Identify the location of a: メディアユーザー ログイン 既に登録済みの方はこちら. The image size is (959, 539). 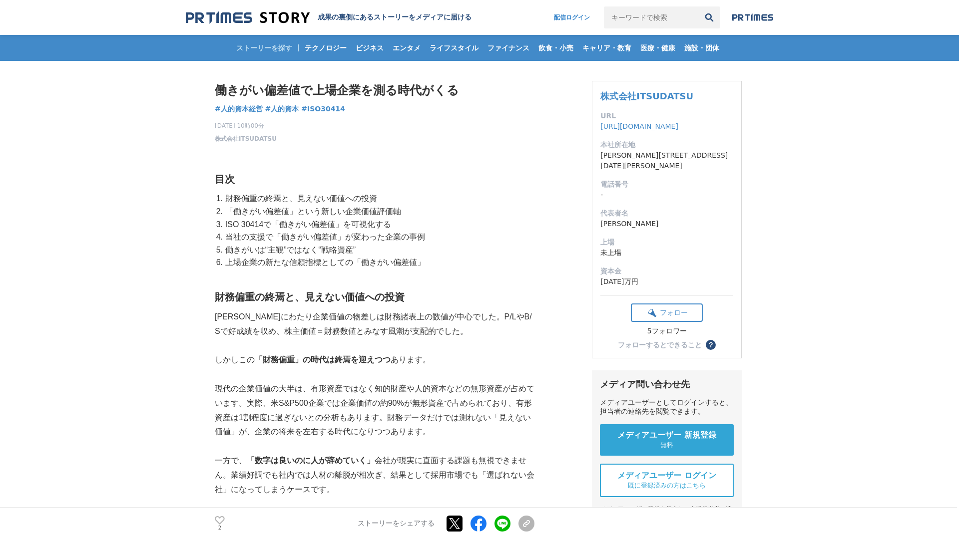
(667, 480).